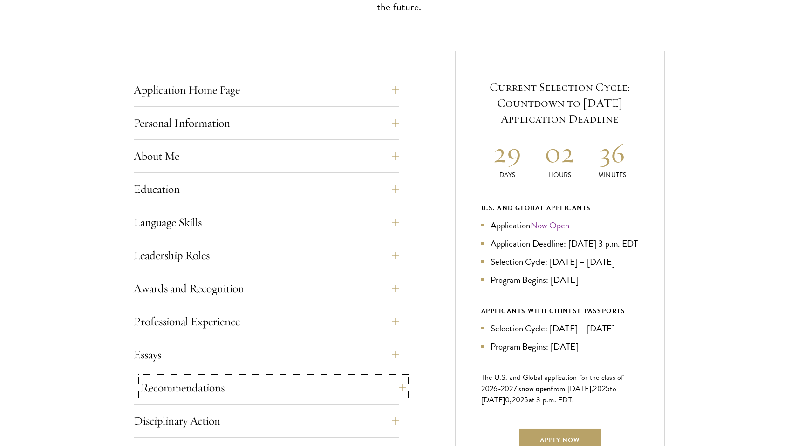 The height and width of the screenshot is (446, 798). I want to click on button: Education, so click(266, 189).